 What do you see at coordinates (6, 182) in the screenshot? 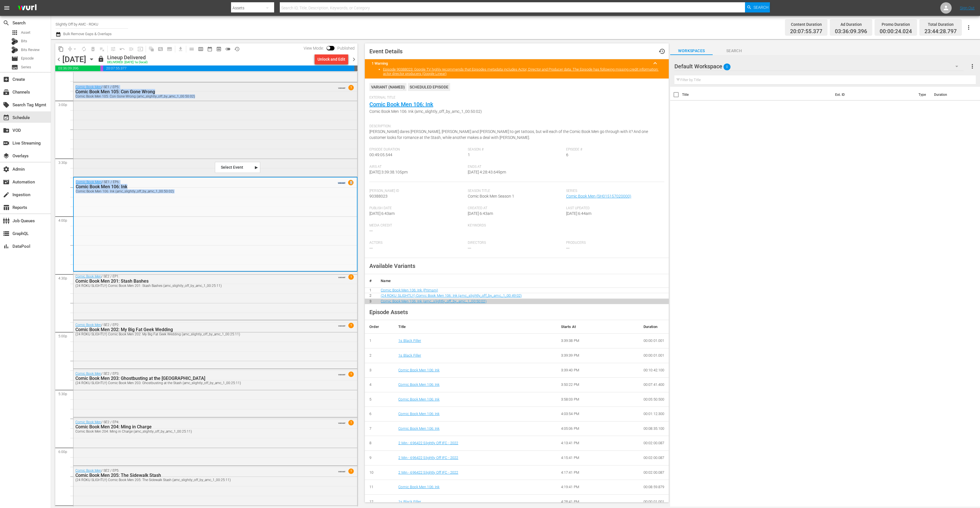
I see `span: Automation` at bounding box center [6, 182].